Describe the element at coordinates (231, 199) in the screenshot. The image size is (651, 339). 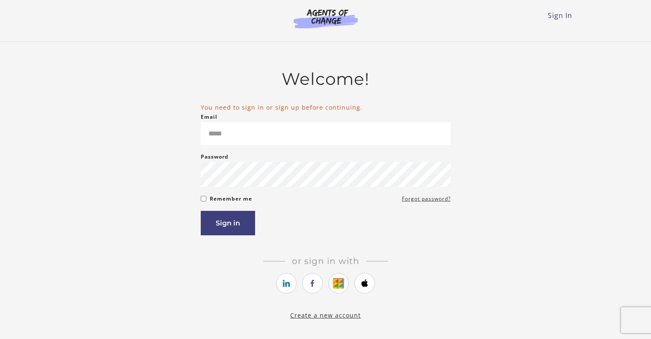
I see `label: Remember me` at that location.